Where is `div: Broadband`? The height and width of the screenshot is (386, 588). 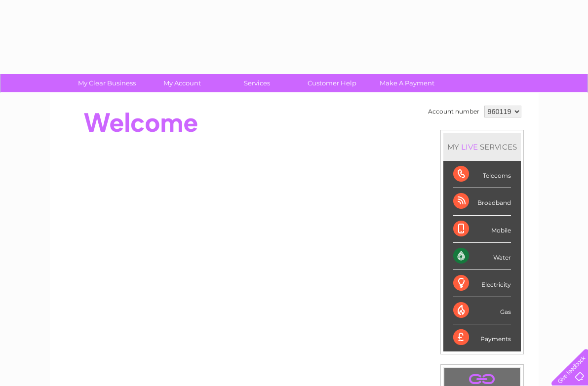 div: Broadband is located at coordinates (482, 201).